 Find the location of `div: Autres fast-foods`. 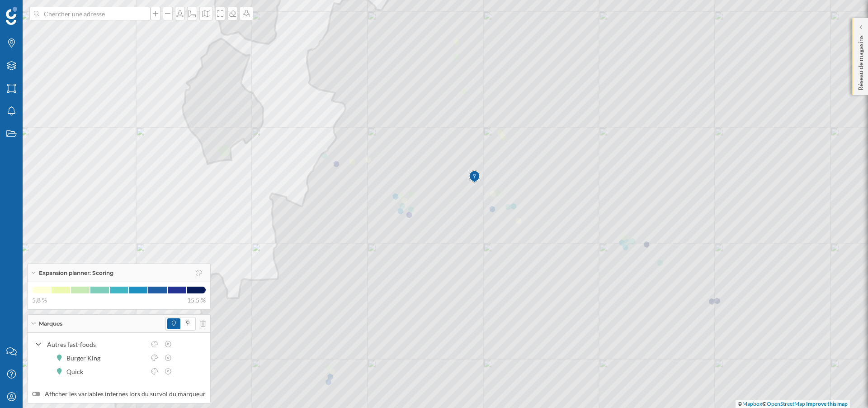

div: Autres fast-foods is located at coordinates (96, 344).